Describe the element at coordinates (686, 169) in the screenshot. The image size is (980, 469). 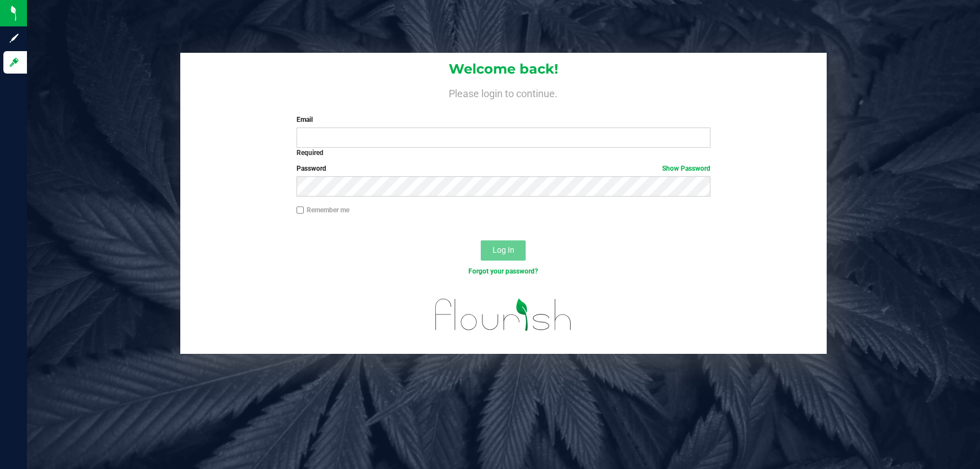
I see `a: Show Password` at that location.